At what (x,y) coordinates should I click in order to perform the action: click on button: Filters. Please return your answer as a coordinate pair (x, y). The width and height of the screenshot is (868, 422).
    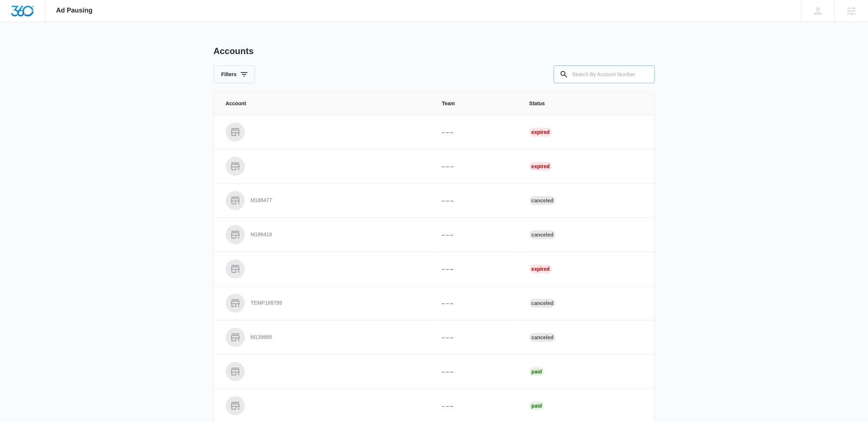
    Looking at the image, I should click on (234, 74).